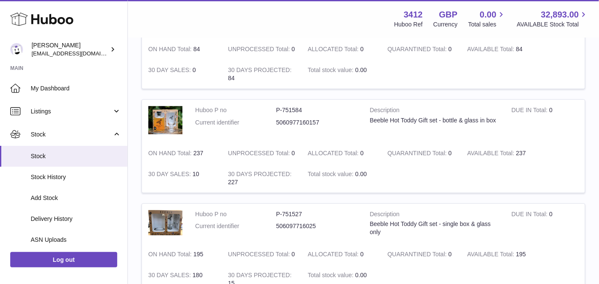 The image size is (599, 284). I want to click on span: Delivery History, so click(76, 219).